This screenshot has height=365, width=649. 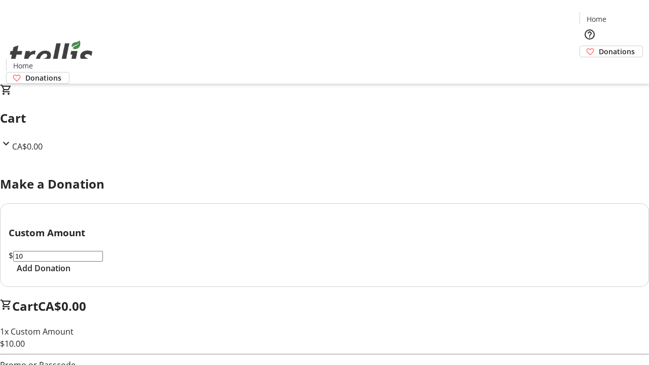 I want to click on button: Add Donation, so click(x=44, y=268).